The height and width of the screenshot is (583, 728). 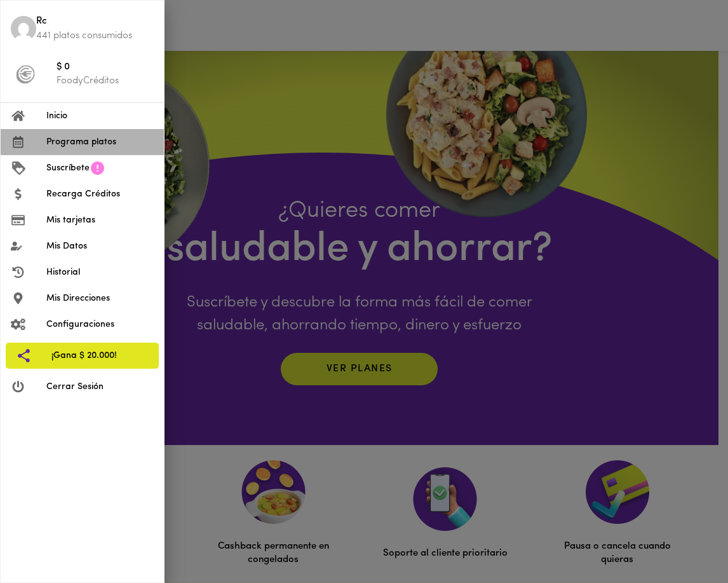 I want to click on p: FoodyCréditos, so click(x=105, y=81).